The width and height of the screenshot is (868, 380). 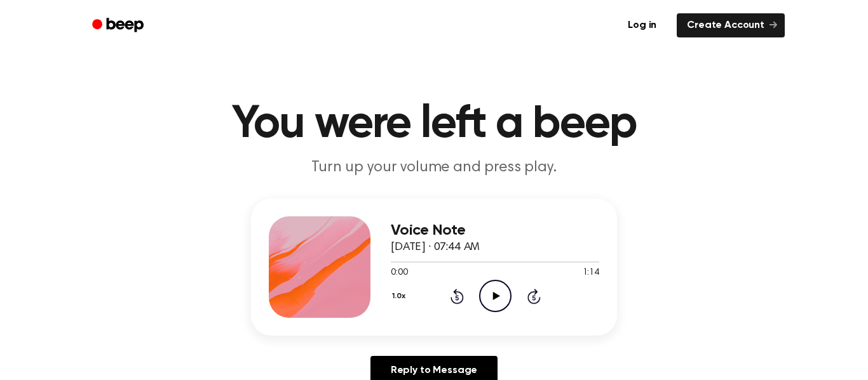 What do you see at coordinates (401, 297) in the screenshot?
I see `button: 1.0x` at bounding box center [401, 297].